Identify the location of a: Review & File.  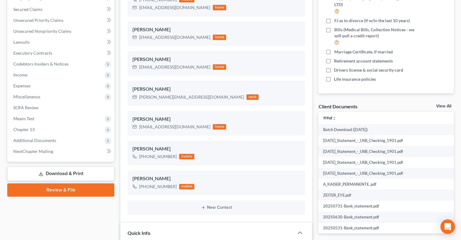
(61, 190).